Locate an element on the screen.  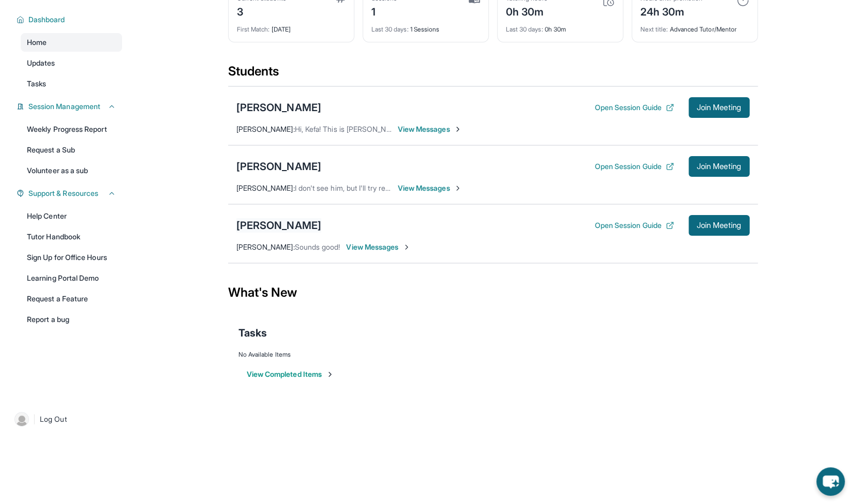
span: Next title : is located at coordinates (654, 29).